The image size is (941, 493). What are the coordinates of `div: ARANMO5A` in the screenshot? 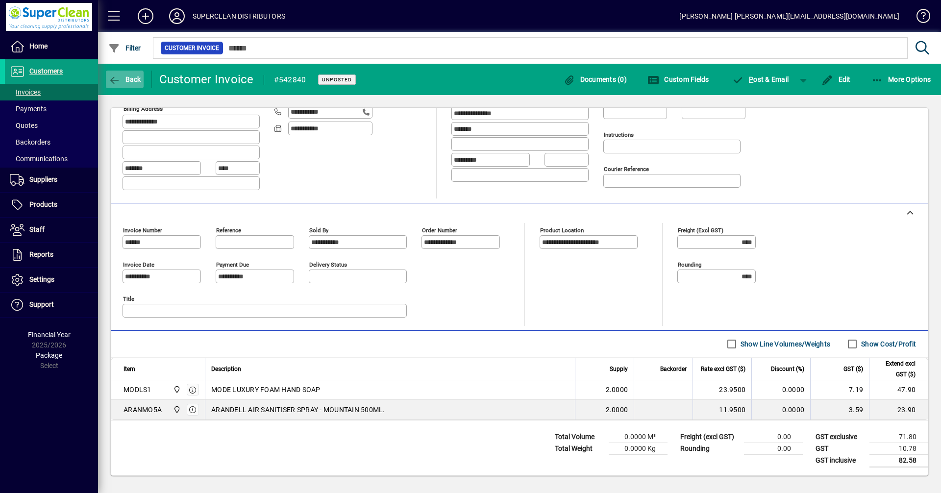 It's located at (143, 410).